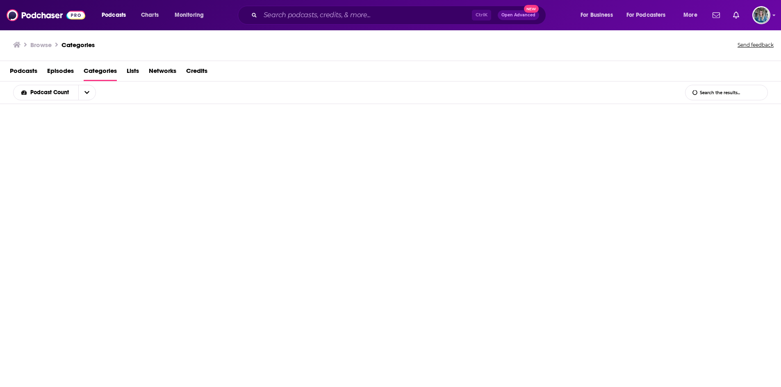  What do you see at coordinates (46, 15) in the screenshot?
I see `a: Podchaser - Follow, Share and Rate Podcasts` at bounding box center [46, 15].